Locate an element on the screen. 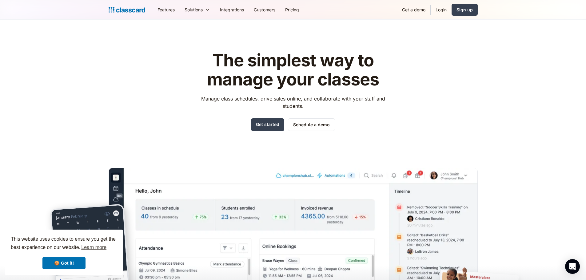  h1: The simplest way to manage your classes is located at coordinates (293, 70).